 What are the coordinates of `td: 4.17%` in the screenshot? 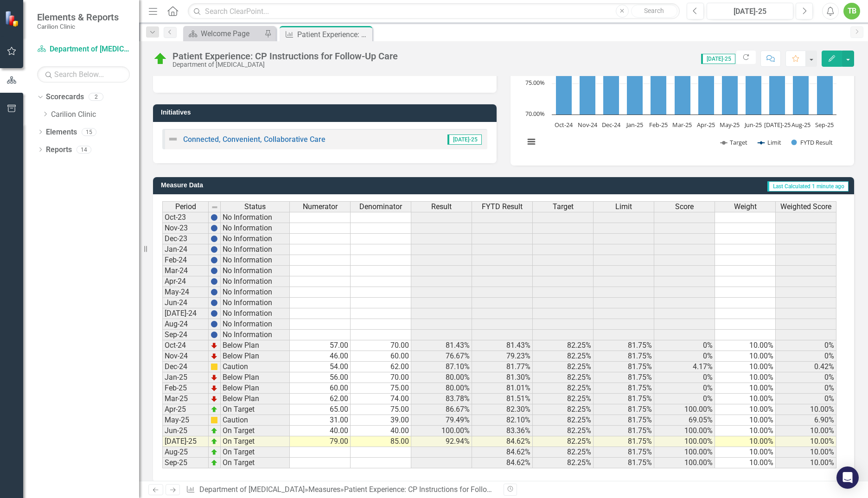 It's located at (684, 367).